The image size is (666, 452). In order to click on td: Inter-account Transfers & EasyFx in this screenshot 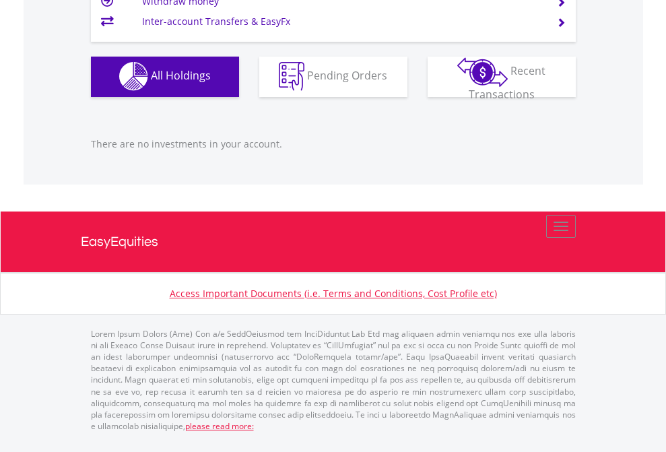, I will do `click(341, 22)`.